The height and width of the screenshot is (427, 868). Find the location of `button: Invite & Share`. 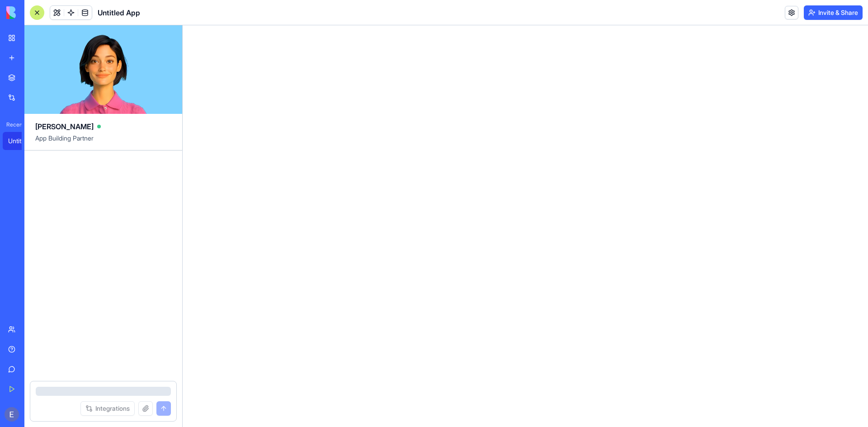

button: Invite & Share is located at coordinates (833, 12).